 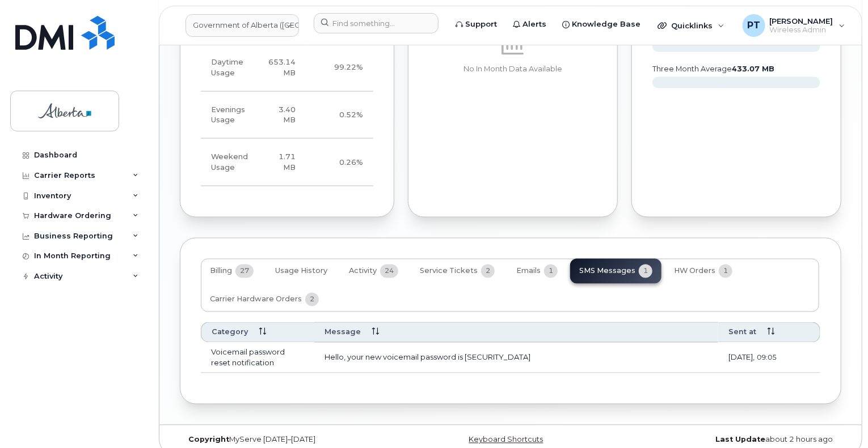 What do you see at coordinates (476, 25) in the screenshot?
I see `a: Support` at bounding box center [476, 25].